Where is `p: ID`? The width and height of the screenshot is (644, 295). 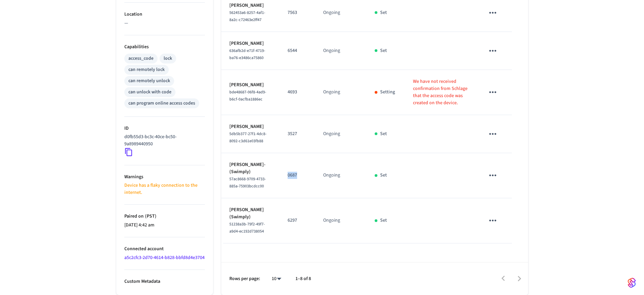 p: ID is located at coordinates (165, 128).